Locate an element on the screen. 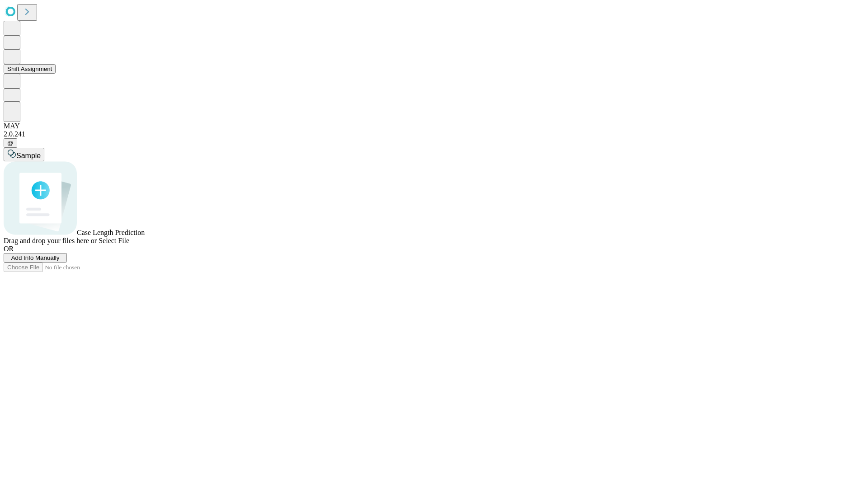 Image resolution: width=868 pixels, height=488 pixels. div: MAY is located at coordinates (434, 126).